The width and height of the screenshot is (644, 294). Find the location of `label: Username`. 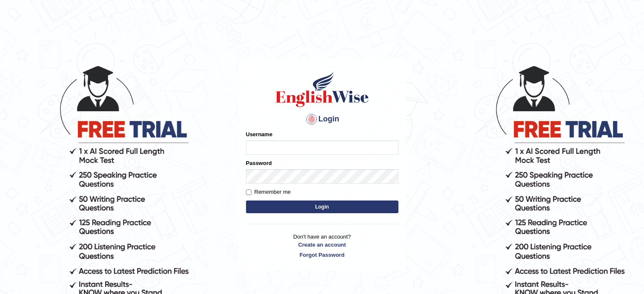

label: Username is located at coordinates (259, 134).